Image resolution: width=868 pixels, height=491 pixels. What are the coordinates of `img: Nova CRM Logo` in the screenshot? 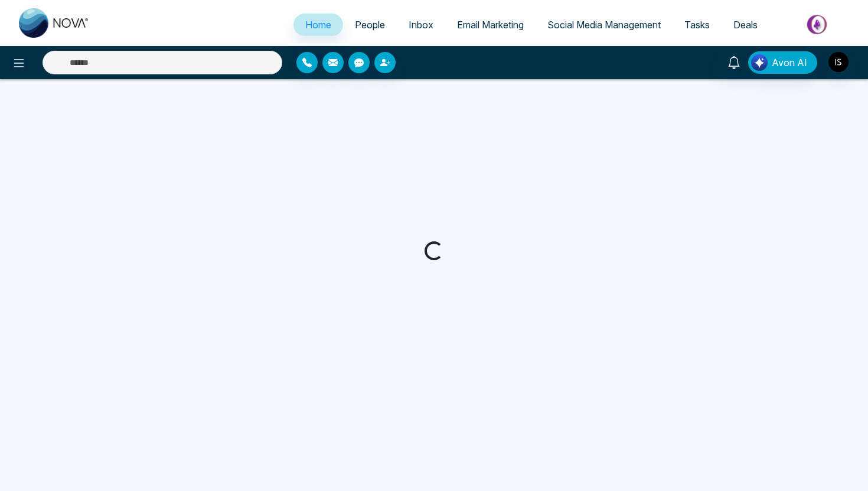 It's located at (55, 23).